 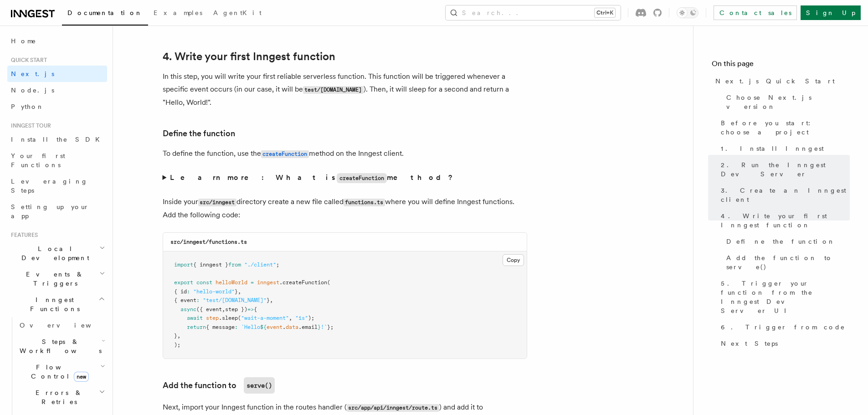 What do you see at coordinates (228, 318) in the screenshot?
I see `span: .sleep` at bounding box center [228, 318].